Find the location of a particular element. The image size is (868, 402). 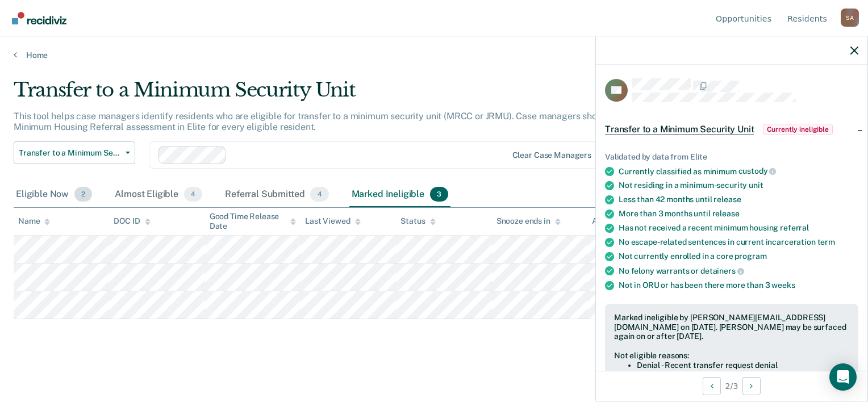

div: Eligible Now is located at coordinates (54, 195).